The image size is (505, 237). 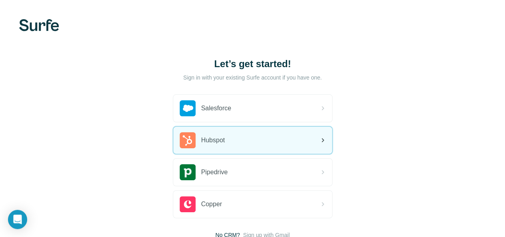 What do you see at coordinates (211, 204) in the screenshot?
I see `span: Copper` at bounding box center [211, 204].